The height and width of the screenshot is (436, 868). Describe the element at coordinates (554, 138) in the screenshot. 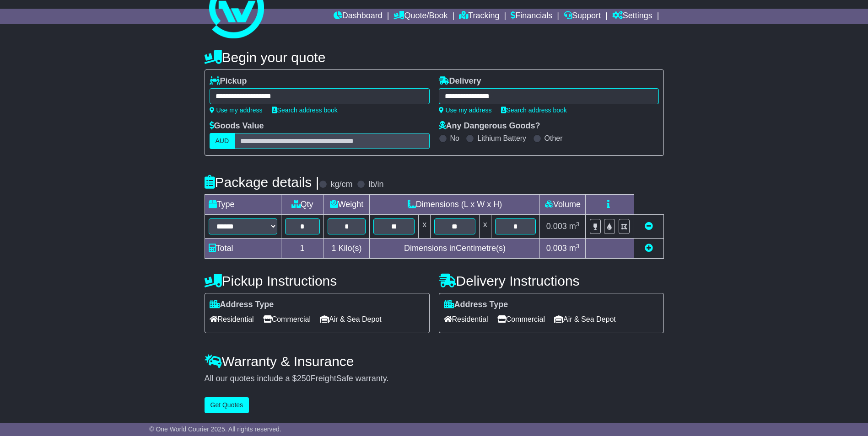

I see `label: Other` at that location.